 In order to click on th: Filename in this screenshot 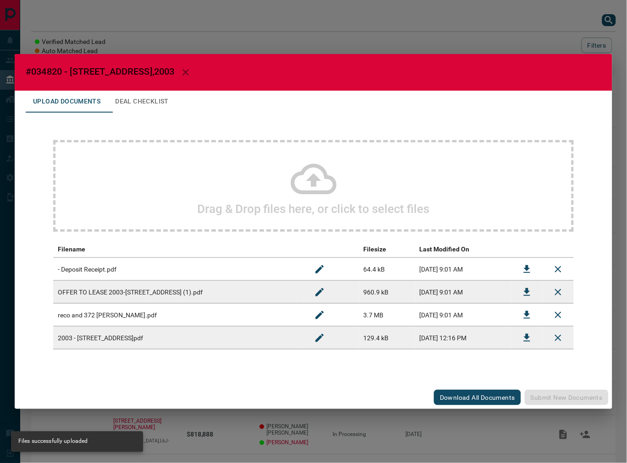, I will do `click(178, 249)`.